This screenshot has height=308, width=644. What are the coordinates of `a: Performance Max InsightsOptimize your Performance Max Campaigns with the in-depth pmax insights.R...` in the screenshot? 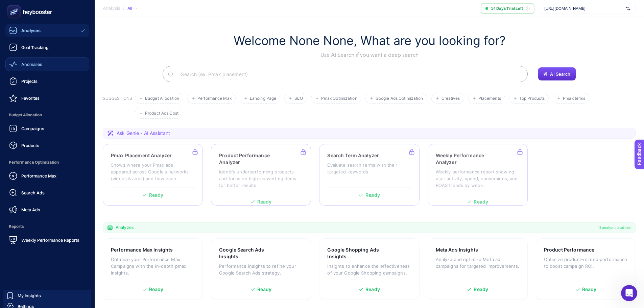 It's located at (153, 269).